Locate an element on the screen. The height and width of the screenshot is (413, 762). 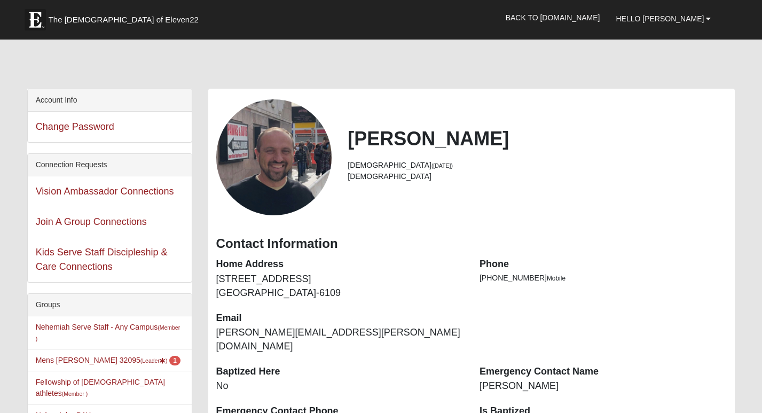
small: (Member ) is located at coordinates (75, 394).